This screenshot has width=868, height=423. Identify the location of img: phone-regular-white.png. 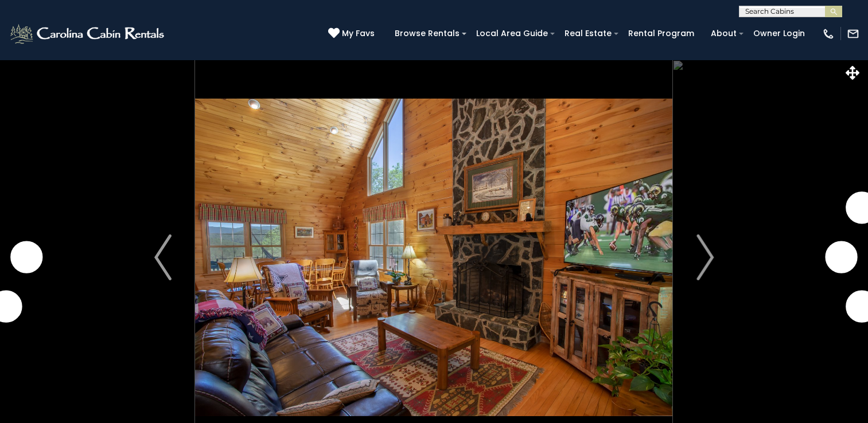
(828, 34).